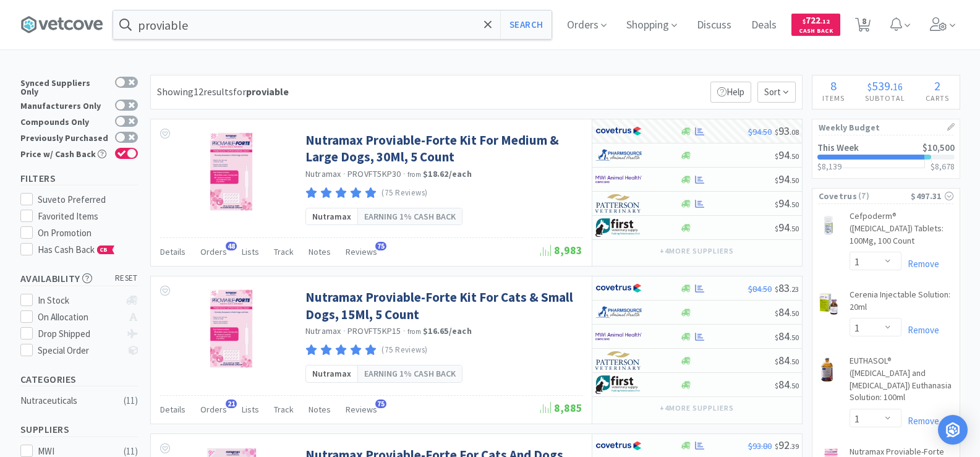 This screenshot has height=457, width=980. I want to click on a: Cerenia Injectable Solution: 20ml, so click(901, 303).